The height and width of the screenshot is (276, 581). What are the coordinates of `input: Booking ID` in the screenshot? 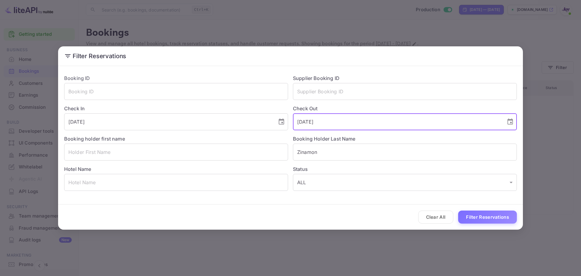 It's located at (176, 91).